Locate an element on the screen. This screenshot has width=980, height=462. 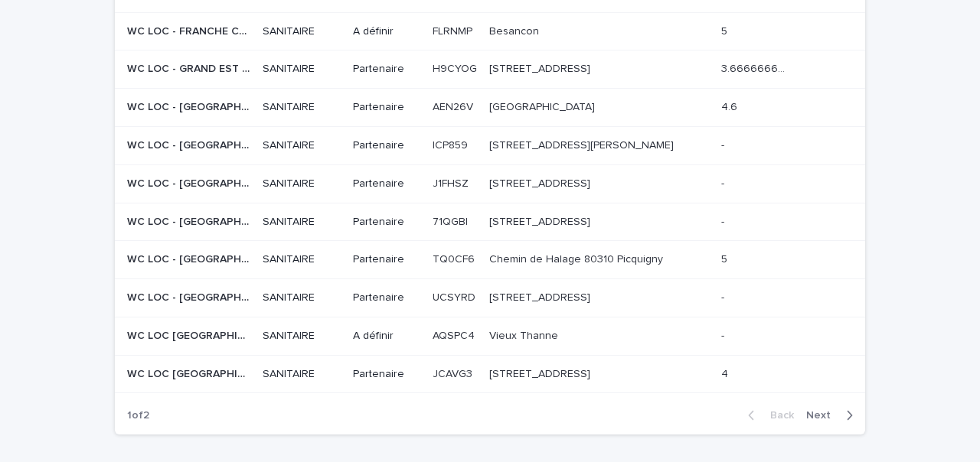
p: Besancon is located at coordinates (515, 30).